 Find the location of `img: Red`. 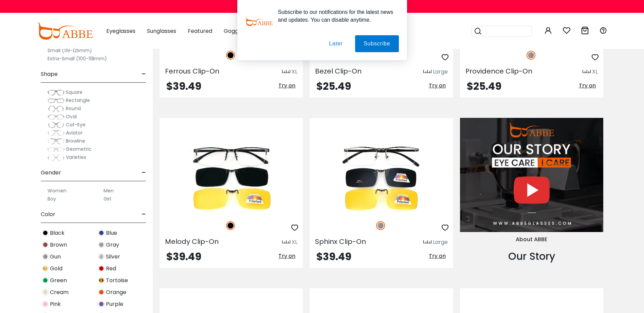

img: Red is located at coordinates (101, 269).